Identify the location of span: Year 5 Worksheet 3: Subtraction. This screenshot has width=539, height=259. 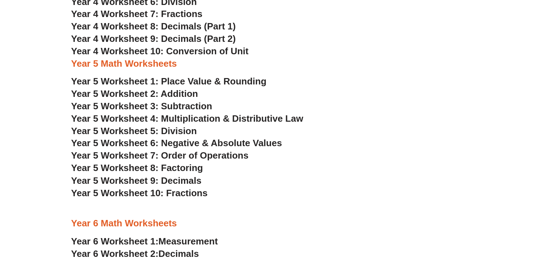
(142, 106).